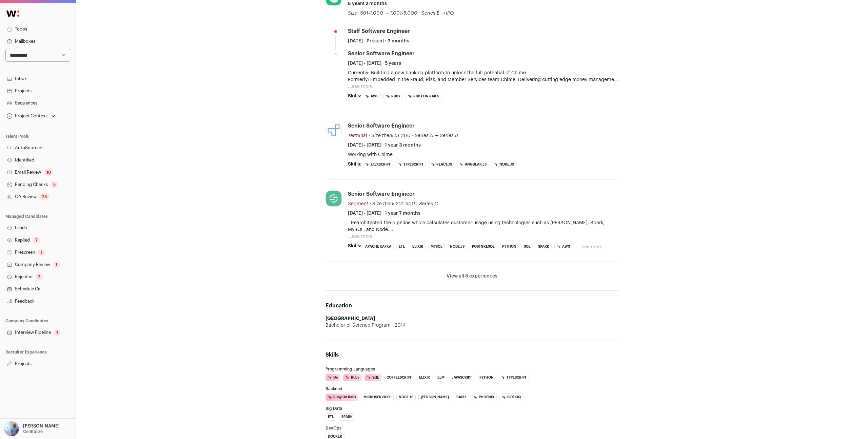  What do you see at coordinates (26, 116) in the screenshot?
I see `div: Project Context` at bounding box center [26, 116].